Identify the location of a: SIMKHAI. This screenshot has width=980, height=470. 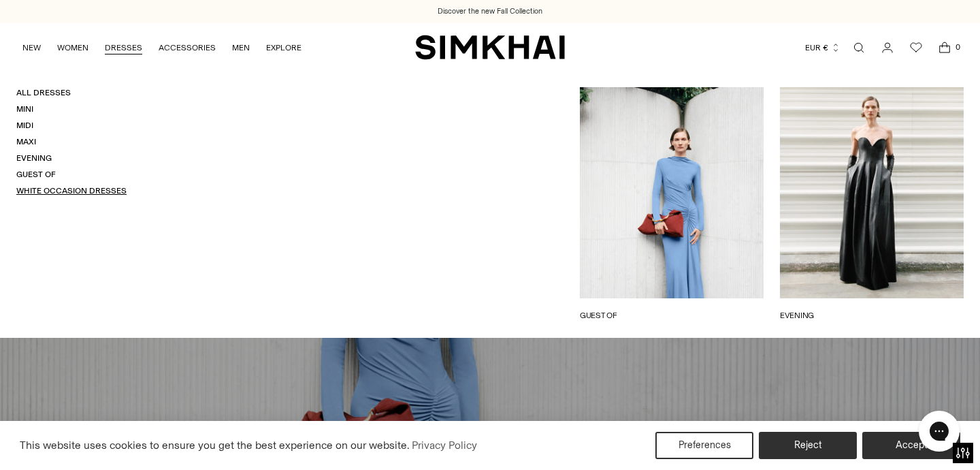
(490, 47).